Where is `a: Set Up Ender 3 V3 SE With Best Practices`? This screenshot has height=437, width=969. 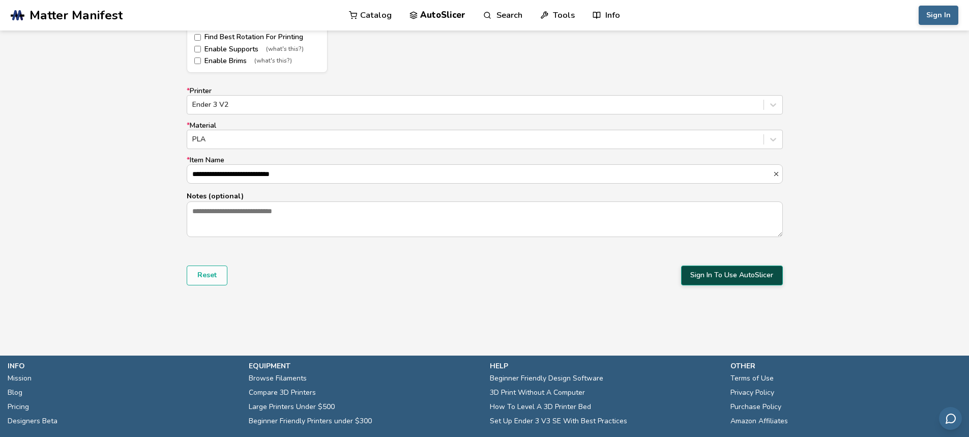
a: Set Up Ender 3 V3 SE With Best Practices is located at coordinates (559, 421).